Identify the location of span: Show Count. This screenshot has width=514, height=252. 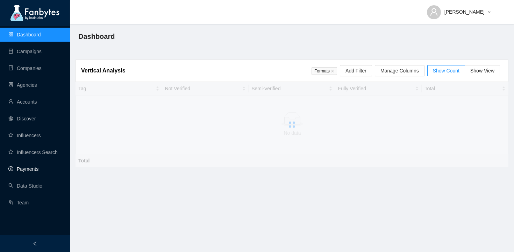
(446, 71).